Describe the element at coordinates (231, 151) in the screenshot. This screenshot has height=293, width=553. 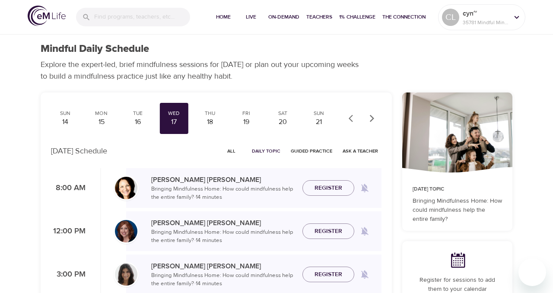
I see `button: All` at that location.